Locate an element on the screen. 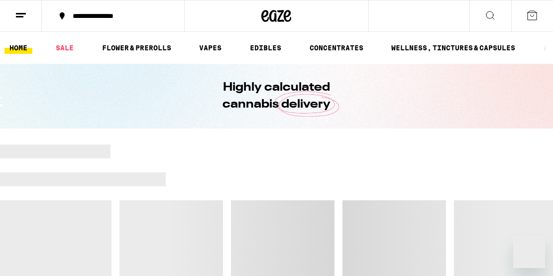  a: CONCENTRATES is located at coordinates (337, 48).